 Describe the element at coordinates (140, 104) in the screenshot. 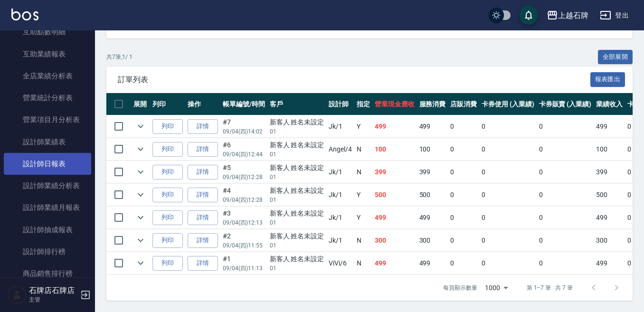

I see `th: 展開` at that location.